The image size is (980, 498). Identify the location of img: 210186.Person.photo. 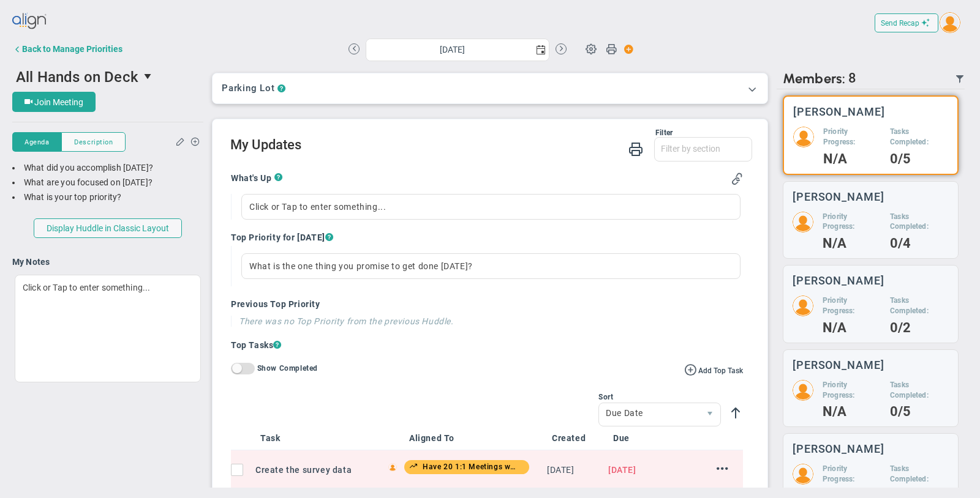
(803, 222).